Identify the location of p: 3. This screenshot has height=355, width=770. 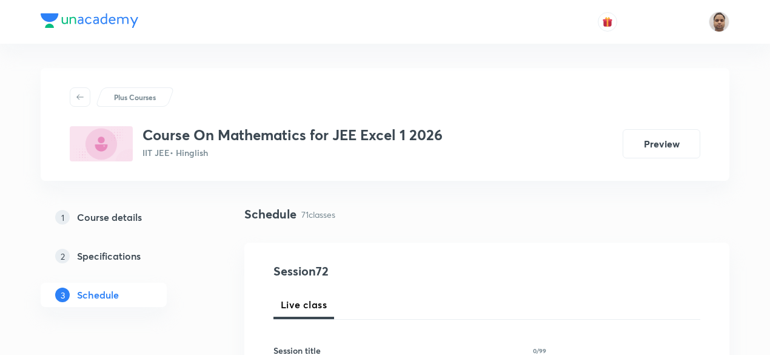
(62, 295).